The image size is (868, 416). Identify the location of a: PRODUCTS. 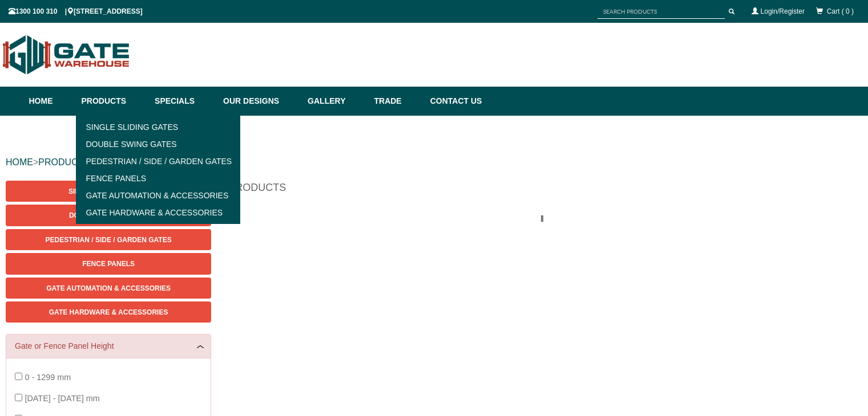
(64, 162).